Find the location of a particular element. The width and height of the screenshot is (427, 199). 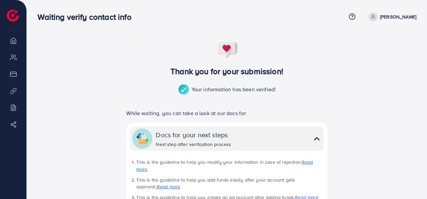

a: logo is located at coordinates (13, 15).